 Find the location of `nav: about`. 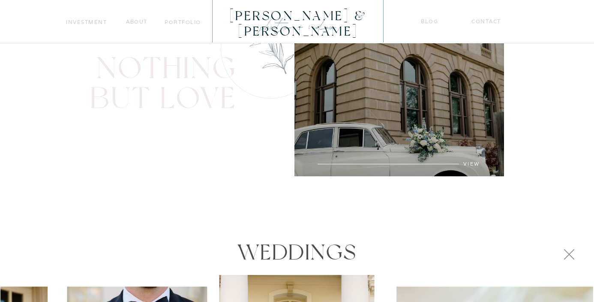

nav: about is located at coordinates (137, 21).